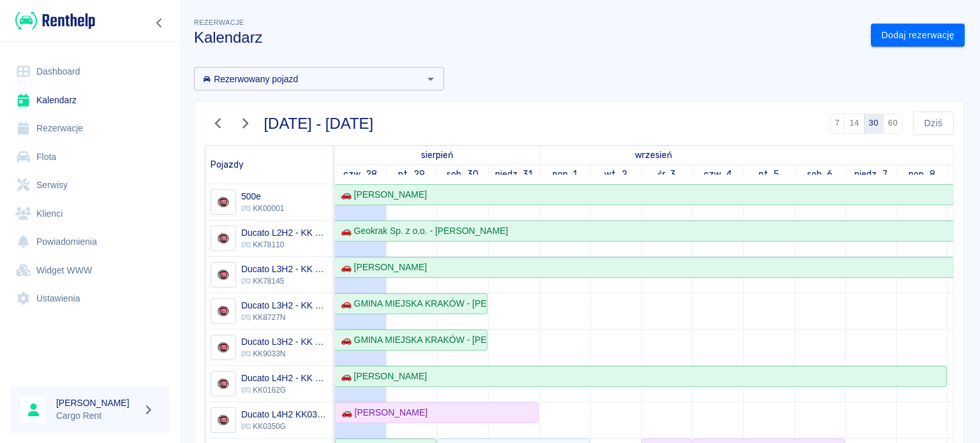 This screenshot has width=980, height=443. I want to click on a: 8 września 2025, so click(922, 174).